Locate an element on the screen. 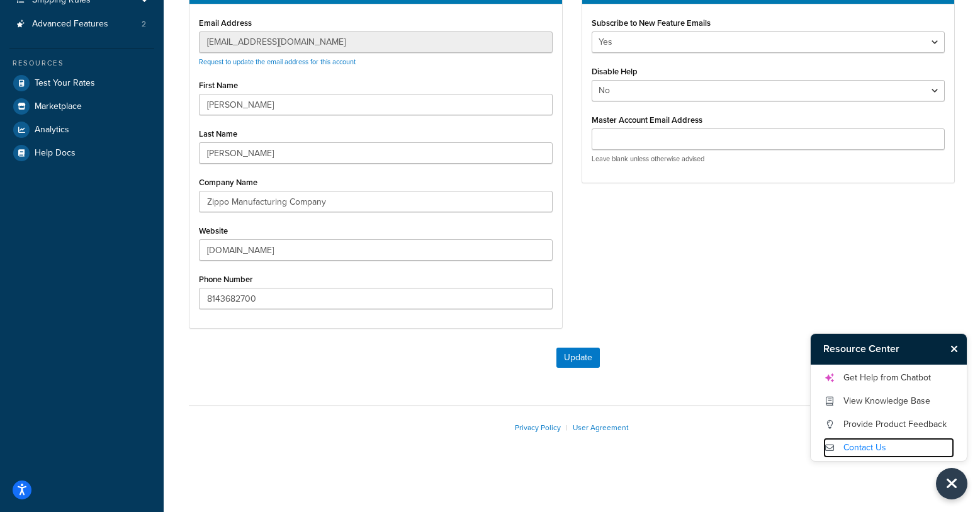 The image size is (980, 512). a: Marketplace is located at coordinates (82, 107).